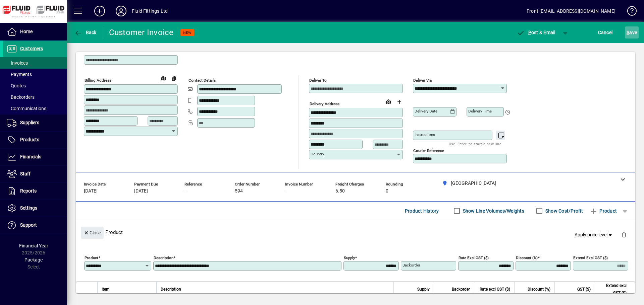 The width and height of the screenshot is (644, 305). What do you see at coordinates (17, 63) in the screenshot?
I see `span: Invoices` at bounding box center [17, 63].